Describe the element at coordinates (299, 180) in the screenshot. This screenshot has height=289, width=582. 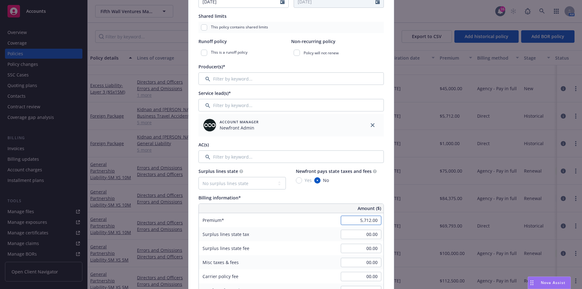
I see `input: Yes` at that location.